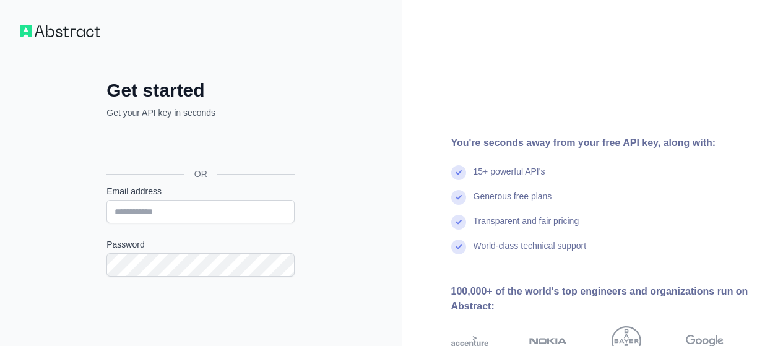 Image resolution: width=783 pixels, height=346 pixels. Describe the element at coordinates (201, 174) in the screenshot. I see `span: OR` at that location.